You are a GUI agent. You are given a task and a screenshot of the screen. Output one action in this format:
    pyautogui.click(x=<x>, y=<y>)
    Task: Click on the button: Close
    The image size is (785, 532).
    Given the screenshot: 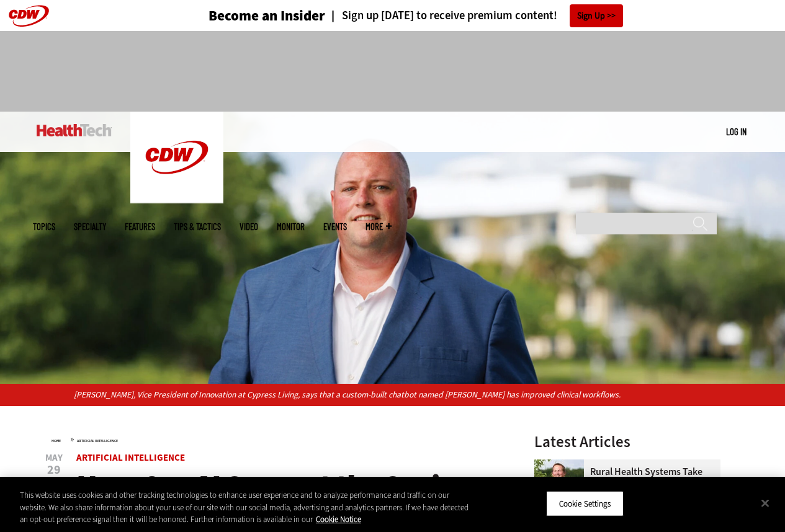 What is the action you would take?
    pyautogui.click(x=766, y=503)
    